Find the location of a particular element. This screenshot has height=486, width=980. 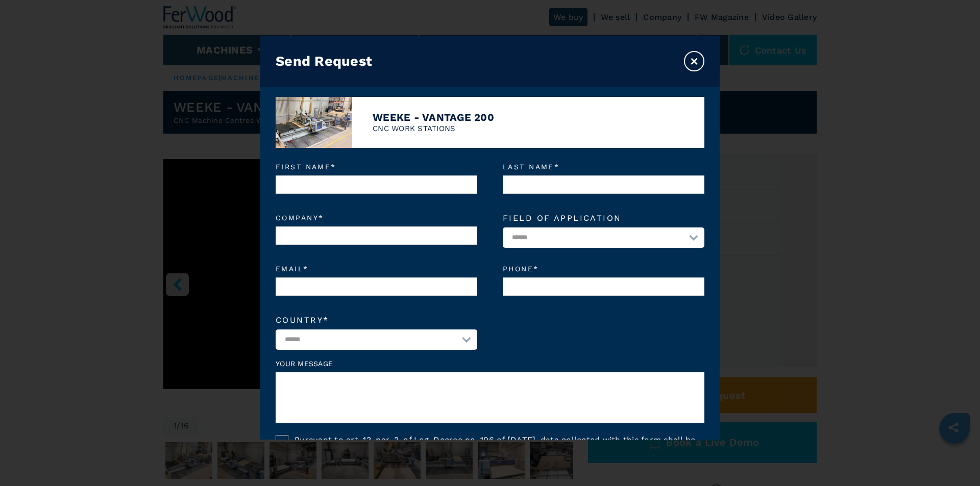

input: Company* is located at coordinates (376, 236).